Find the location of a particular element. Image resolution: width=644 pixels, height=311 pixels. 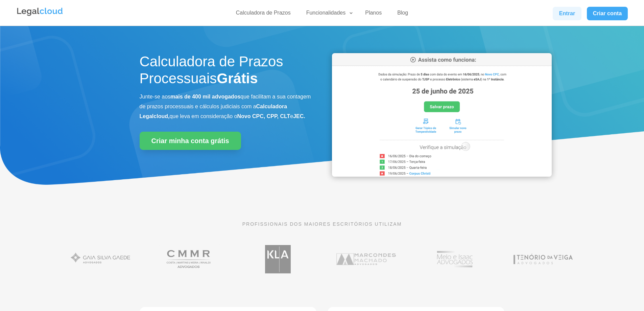

img: Gaia Silva Gaede Advogados Associados is located at coordinates (101, 259).